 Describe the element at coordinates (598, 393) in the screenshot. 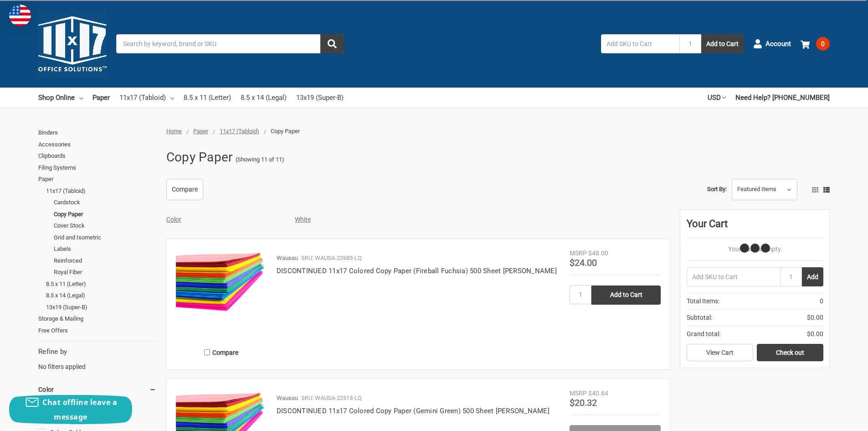

I see `span: $40.64` at that location.